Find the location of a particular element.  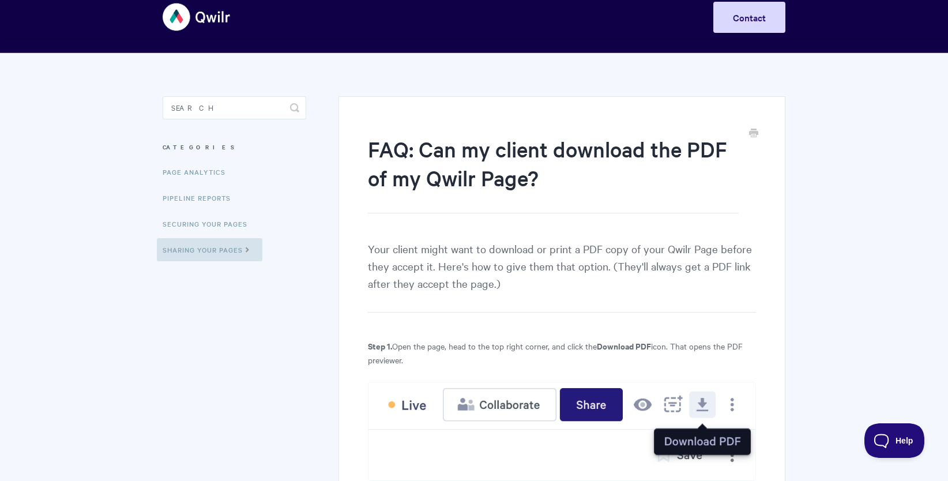

p: Your client might want to download or print a PDF copy of your Qwilr Page before they accept it. ... is located at coordinates (562, 276).